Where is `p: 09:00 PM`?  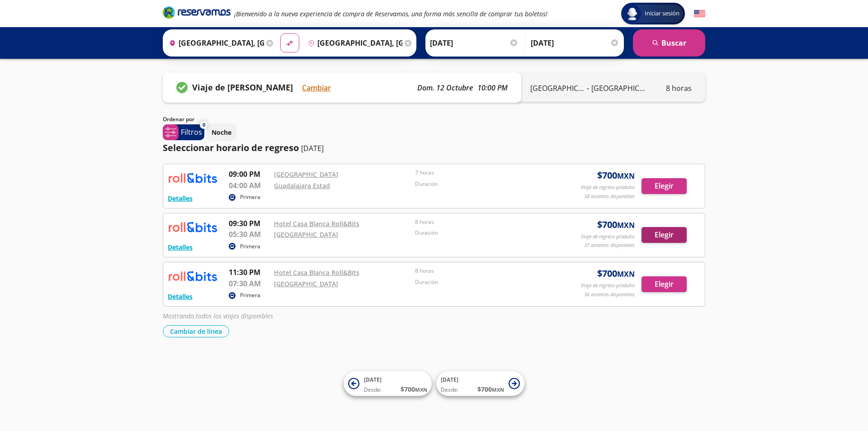 p: 09:00 PM is located at coordinates (249, 174).